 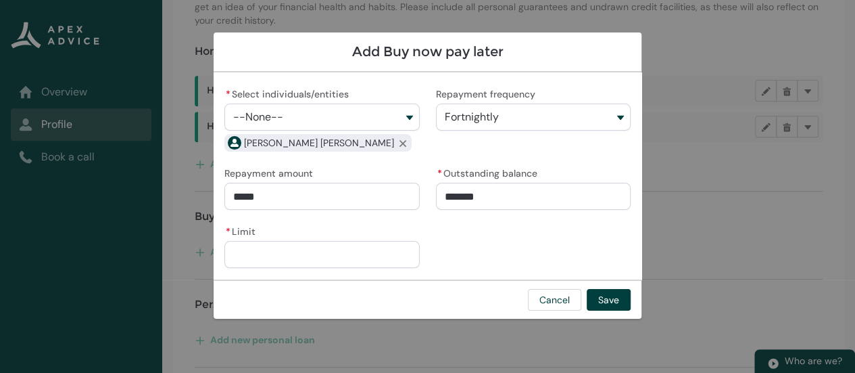 I want to click on span: Natalie Rena Brierley, so click(x=319, y=143).